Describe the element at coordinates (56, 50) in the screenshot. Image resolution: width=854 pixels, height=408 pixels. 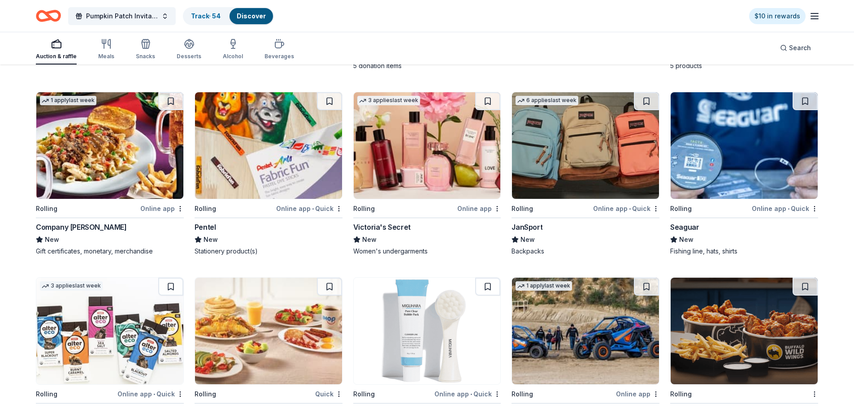
I see `button: Auction & raffle` at that location.